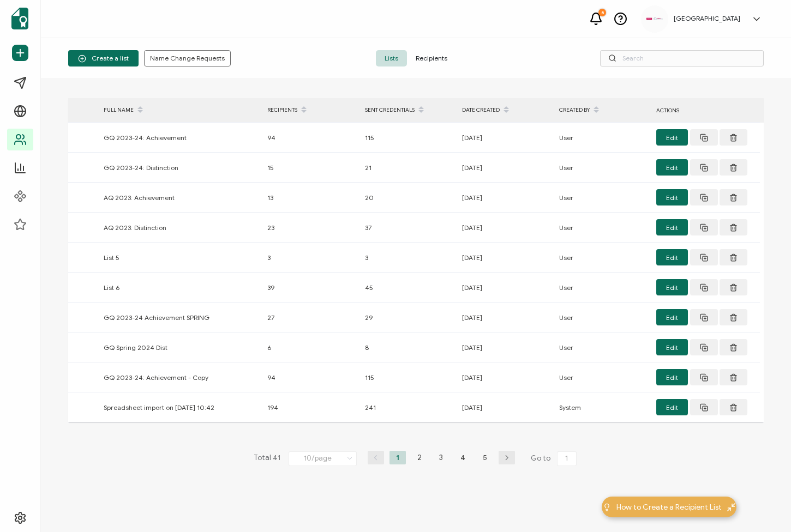  Describe the element at coordinates (420, 458) in the screenshot. I see `li: 2` at that location.